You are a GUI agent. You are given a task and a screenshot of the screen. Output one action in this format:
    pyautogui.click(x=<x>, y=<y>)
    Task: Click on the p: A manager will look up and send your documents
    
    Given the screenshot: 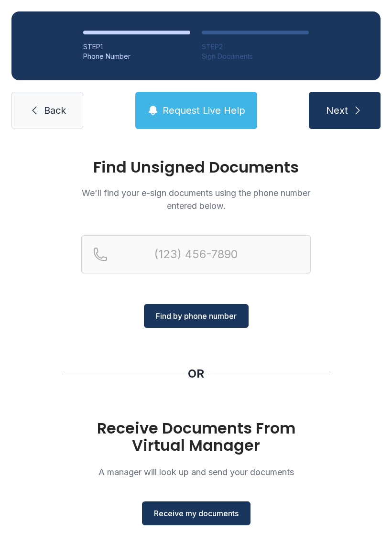 What is the action you would take?
    pyautogui.click(x=196, y=472)
    